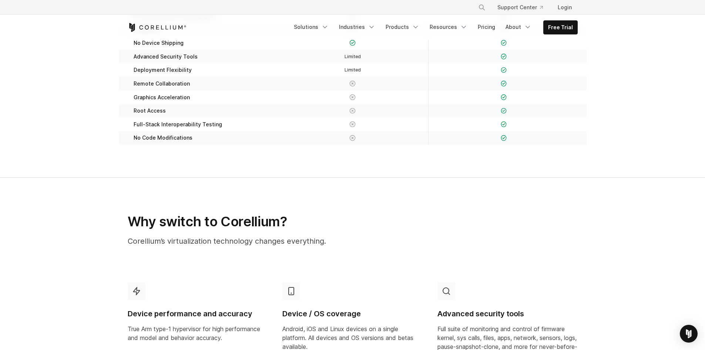 The width and height of the screenshot is (705, 350). I want to click on a: Solutions, so click(311, 27).